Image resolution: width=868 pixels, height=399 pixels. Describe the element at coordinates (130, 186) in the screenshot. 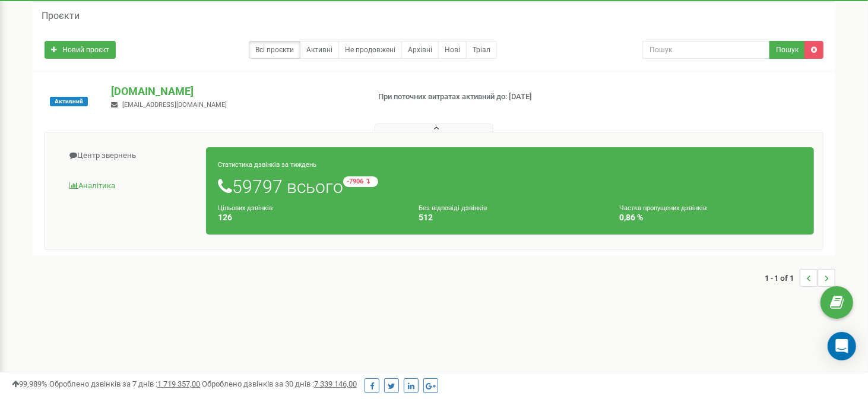

I see `a: Аналiтика` at that location.